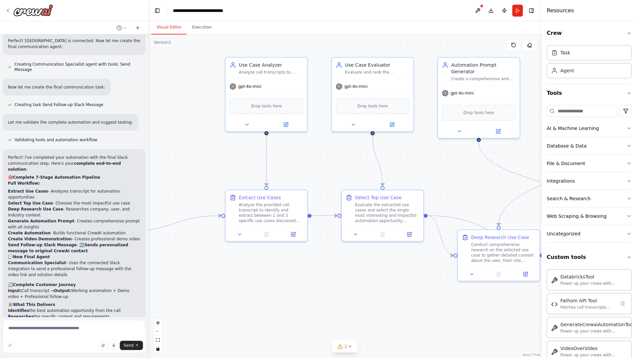  Describe the element at coordinates (266, 95) in the screenshot. I see `div: Use Case AnalyzerAnalyze call transcripts to identify and extract between 1 and 3 specific use ca...` at that location.